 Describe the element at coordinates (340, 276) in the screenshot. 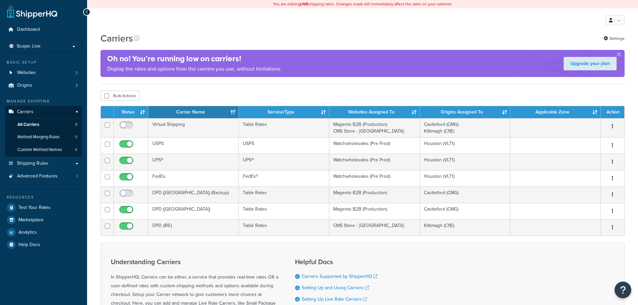

I see `a: Carriers Supported by ShipperHQ` at that location.